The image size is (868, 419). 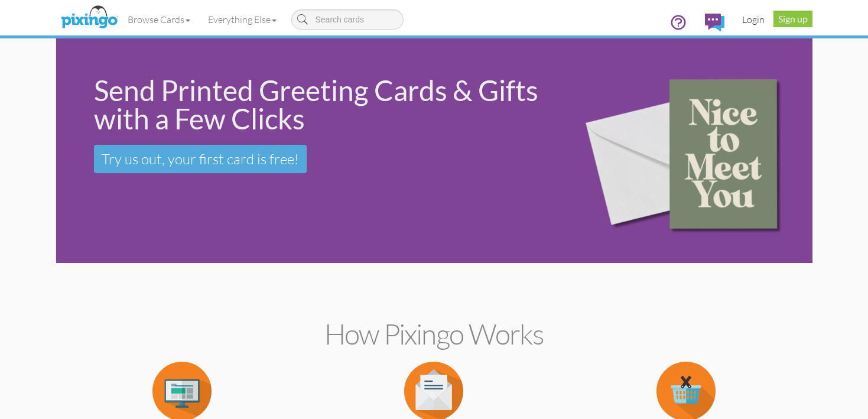 I want to click on a: Browse Cards, so click(x=159, y=19).